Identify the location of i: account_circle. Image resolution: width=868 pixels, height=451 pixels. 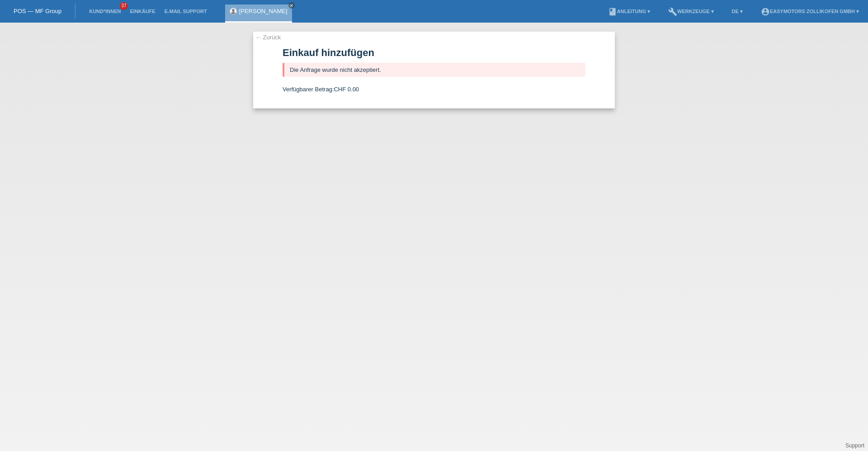
(765, 12).